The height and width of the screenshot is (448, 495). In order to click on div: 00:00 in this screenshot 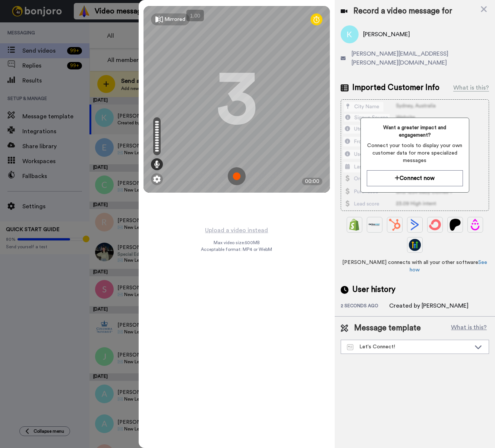, I will do `click(312, 182)`.